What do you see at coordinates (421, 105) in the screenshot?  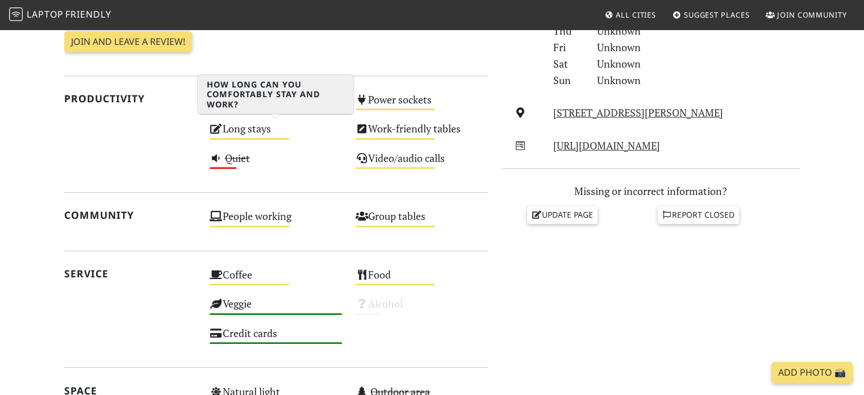 I see `div: Power sockets` at bounding box center [421, 105].